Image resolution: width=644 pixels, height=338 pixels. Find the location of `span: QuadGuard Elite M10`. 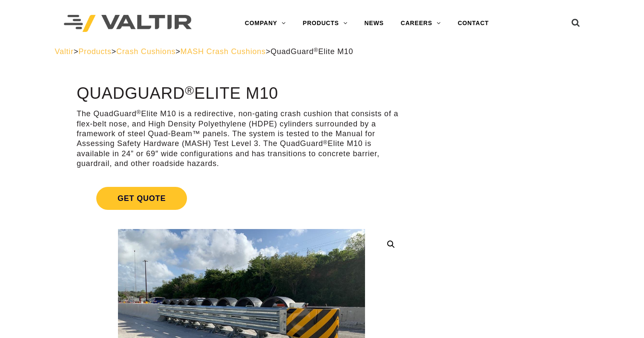

span: QuadGuard Elite M10 is located at coordinates (312, 51).